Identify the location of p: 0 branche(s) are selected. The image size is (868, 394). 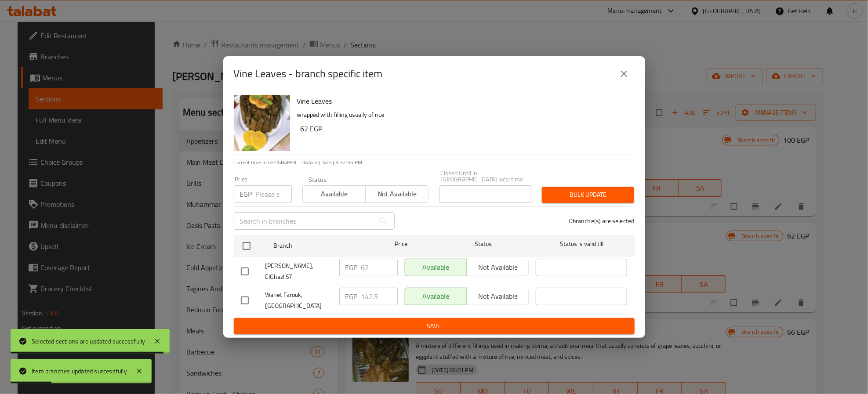
(602, 221).